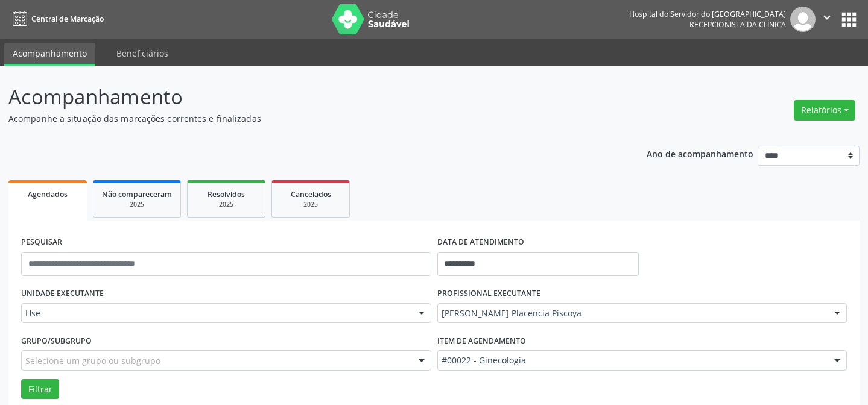 The width and height of the screenshot is (868, 405). Describe the element at coordinates (49, 54) in the screenshot. I see `a: Acompanhamento` at that location.